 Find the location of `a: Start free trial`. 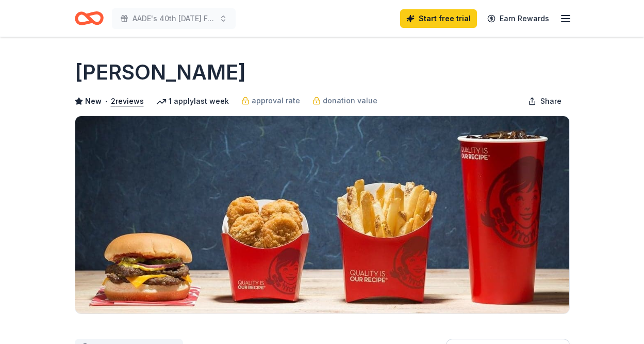

a: Start free trial is located at coordinates (438, 19).